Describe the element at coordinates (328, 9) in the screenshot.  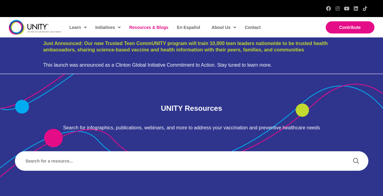
I see `a: Facebook` at that location.